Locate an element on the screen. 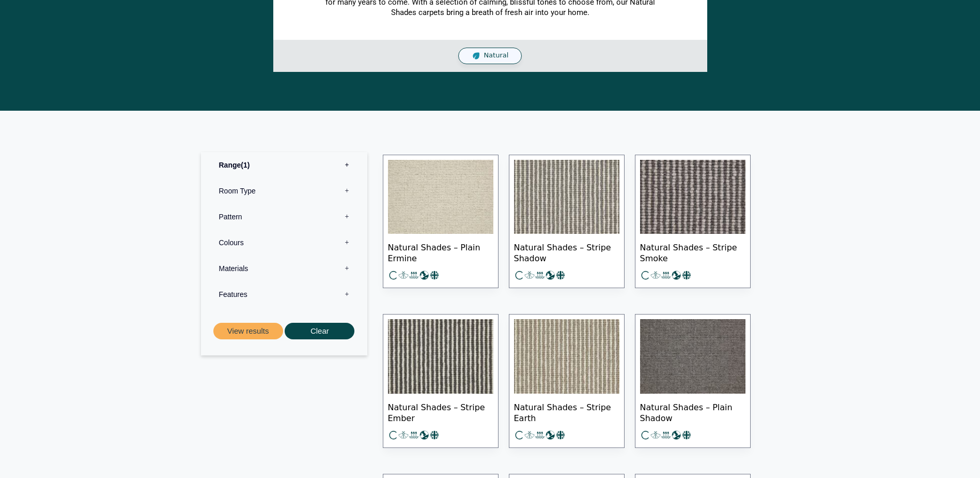 This screenshot has width=980, height=478. img: dark and light grey stripe is located at coordinates (693, 197).